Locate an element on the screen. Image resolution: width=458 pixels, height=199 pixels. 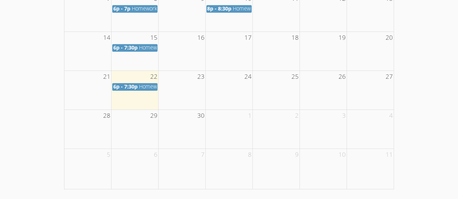
span: 28 is located at coordinates (107, 116).